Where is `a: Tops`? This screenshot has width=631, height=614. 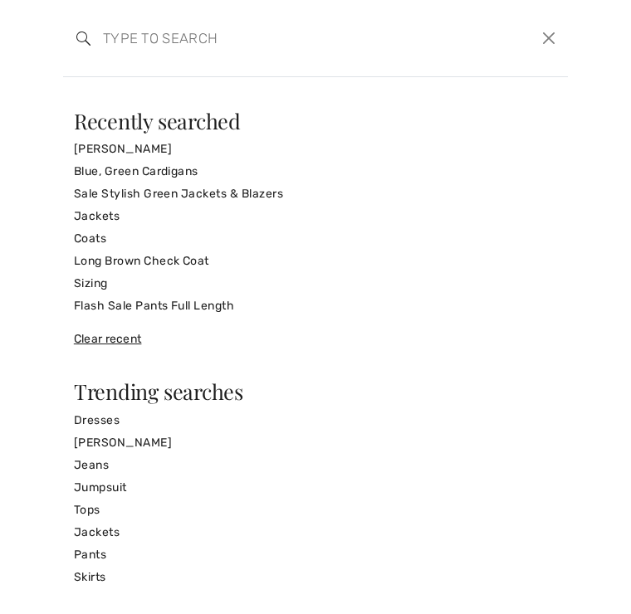 a: Tops is located at coordinates (315, 509).